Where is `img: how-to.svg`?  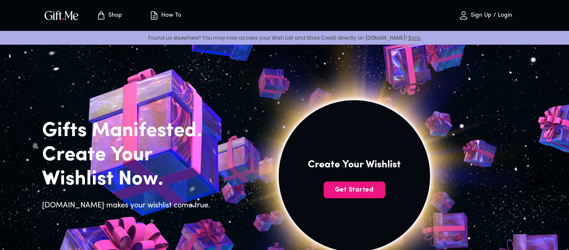
img: how-to.svg is located at coordinates (154, 15).